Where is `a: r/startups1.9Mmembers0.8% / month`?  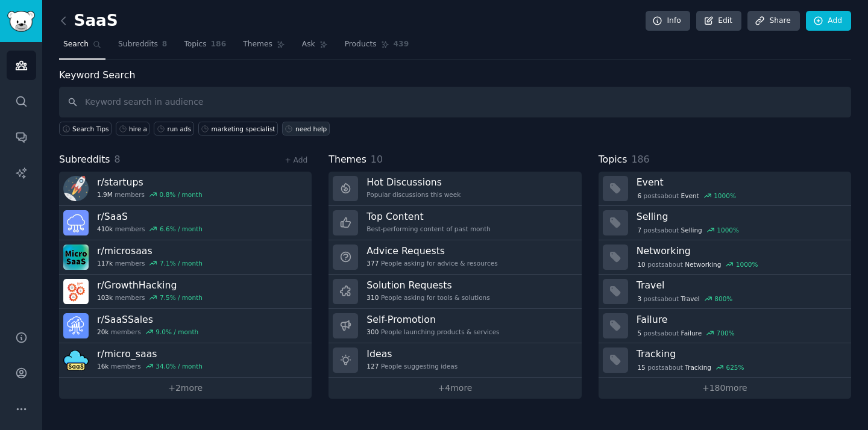 a: r/startups1.9Mmembers0.8% / month is located at coordinates (185, 188).